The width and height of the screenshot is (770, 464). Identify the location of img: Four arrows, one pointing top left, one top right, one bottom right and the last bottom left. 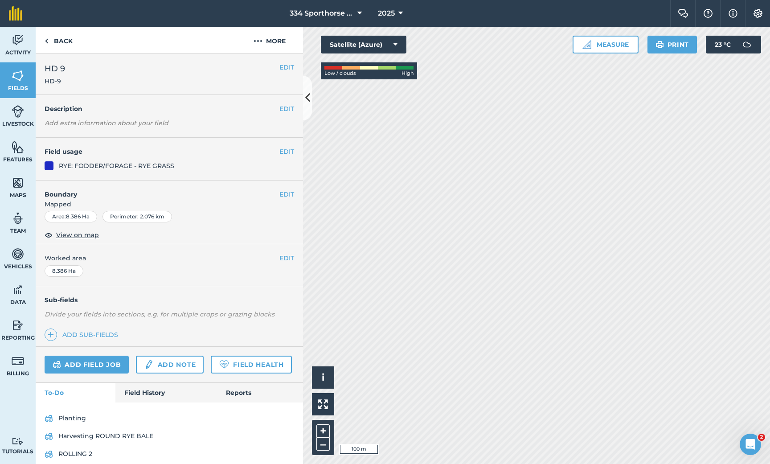
(323, 404).